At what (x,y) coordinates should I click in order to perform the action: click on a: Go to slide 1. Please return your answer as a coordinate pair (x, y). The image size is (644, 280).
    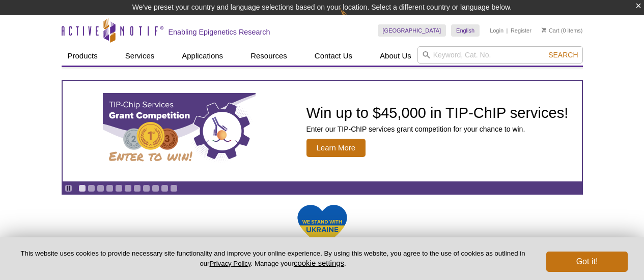
    Looking at the image, I should click on (82, 188).